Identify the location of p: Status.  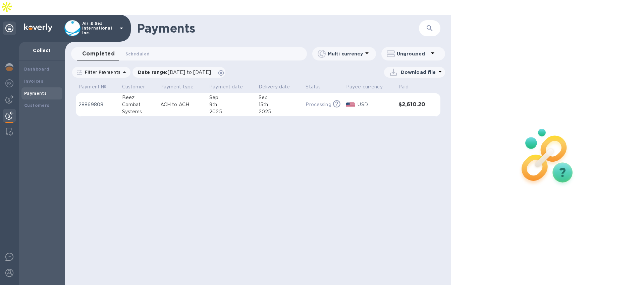
(313, 87).